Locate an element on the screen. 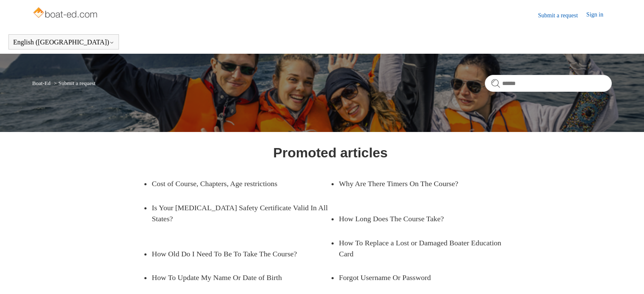  input: Search is located at coordinates (548, 83).